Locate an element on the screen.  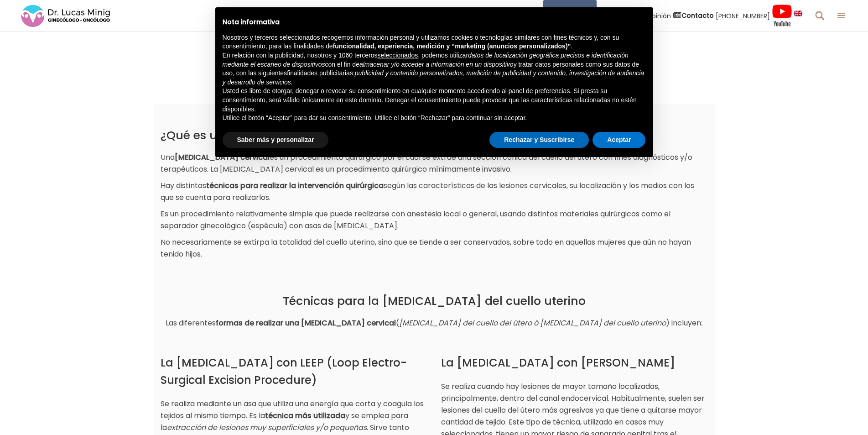
img: language english is located at coordinates (798, 13).